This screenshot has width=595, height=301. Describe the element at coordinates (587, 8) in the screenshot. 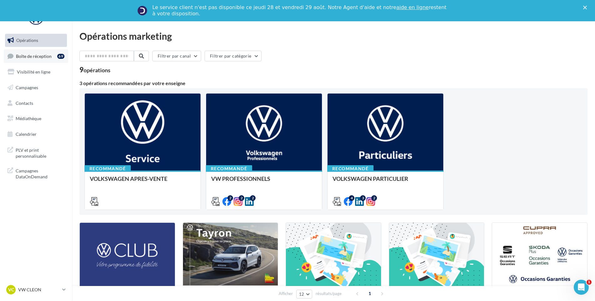

I see `div: Fermer` at that location.